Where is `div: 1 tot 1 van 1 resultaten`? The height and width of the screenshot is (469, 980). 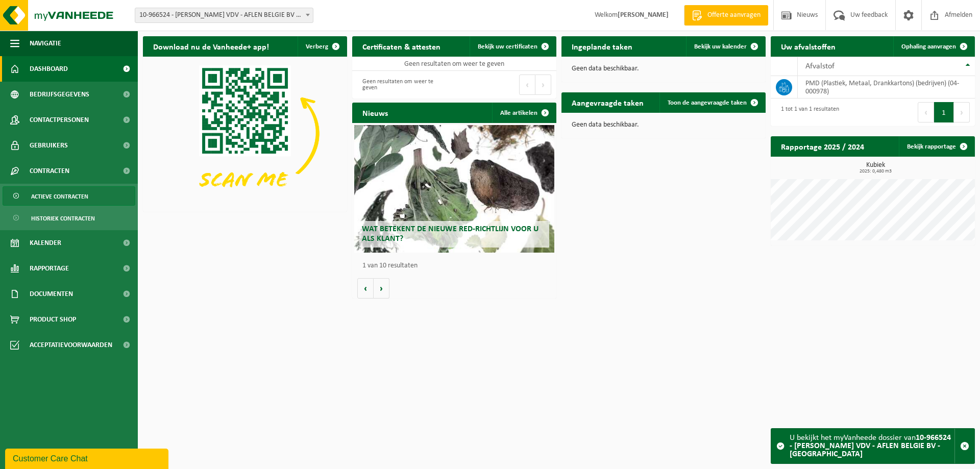 div: 1 tot 1 van 1 resultaten is located at coordinates (807, 112).